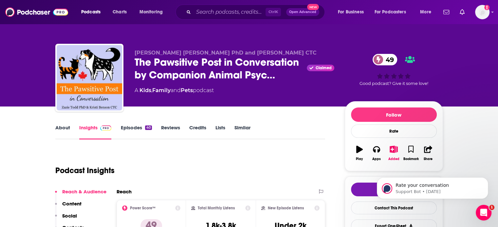 The width and height of the screenshot is (498, 227). Describe the element at coordinates (216, 208) in the screenshot. I see `h2: Total Monthly Listens` at that location.